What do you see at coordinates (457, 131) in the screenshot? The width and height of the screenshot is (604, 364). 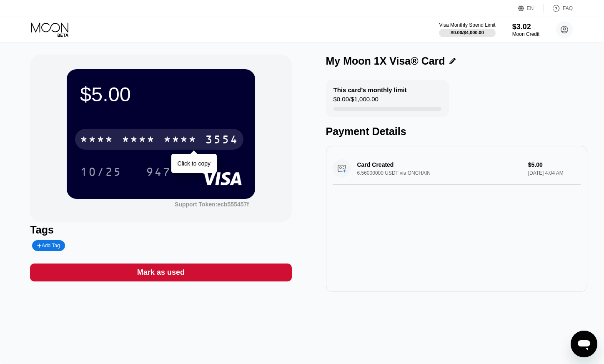 I see `div: Payment Details` at bounding box center [457, 131].